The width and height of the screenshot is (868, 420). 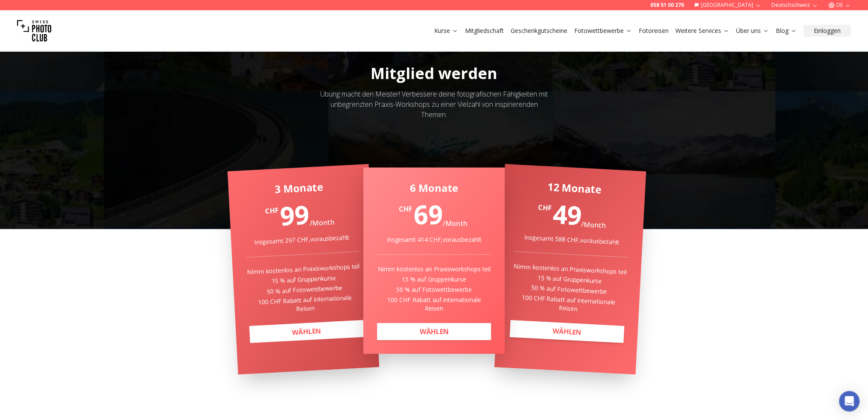 I want to click on button: Weitere Services, so click(x=702, y=31).